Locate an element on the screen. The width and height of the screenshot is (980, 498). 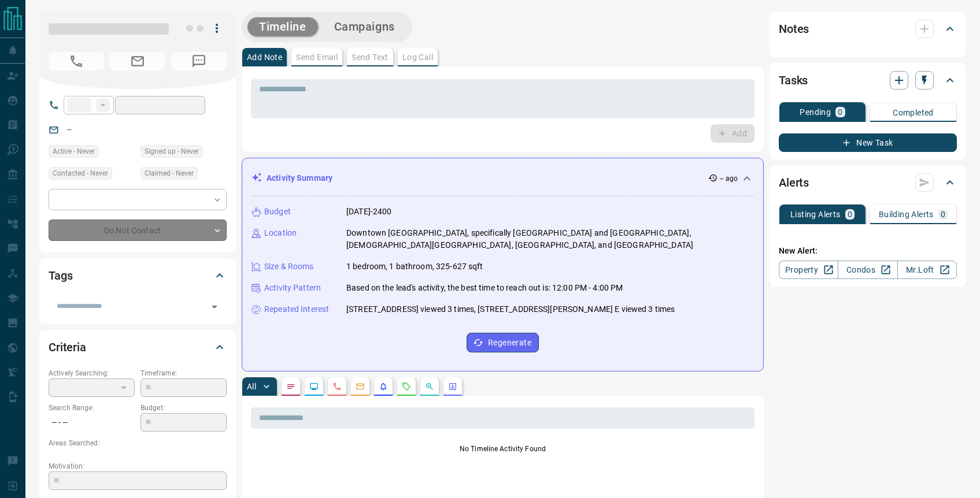
p: Listing Alerts is located at coordinates (815, 214).